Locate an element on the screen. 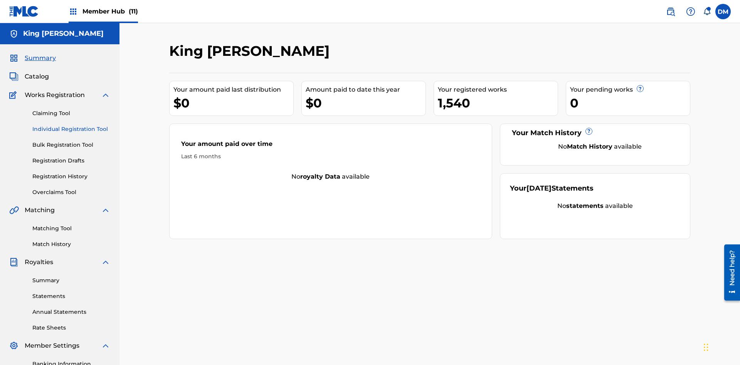 This screenshot has width=740, height=365. a: Individual Registration Tool is located at coordinates (71, 129).